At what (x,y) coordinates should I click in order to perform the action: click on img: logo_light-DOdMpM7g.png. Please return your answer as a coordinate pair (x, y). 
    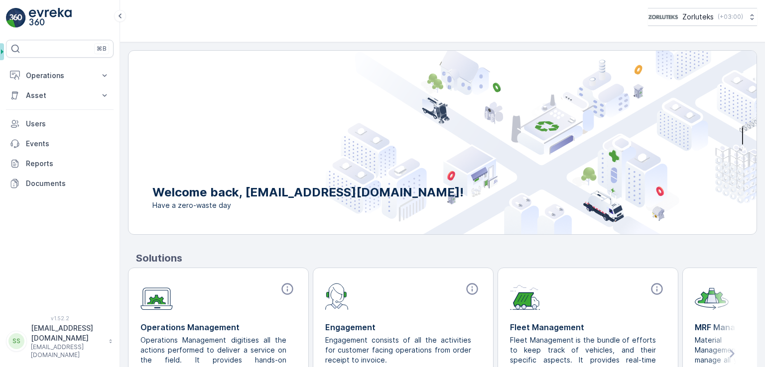
    Looking at the image, I should click on (50, 18).